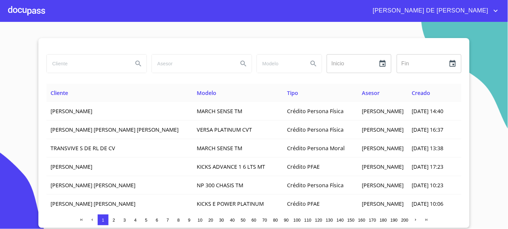 The image size is (508, 229). What do you see at coordinates (220, 185) in the screenshot?
I see `span: NP 300 CHASIS TM` at bounding box center [220, 185].